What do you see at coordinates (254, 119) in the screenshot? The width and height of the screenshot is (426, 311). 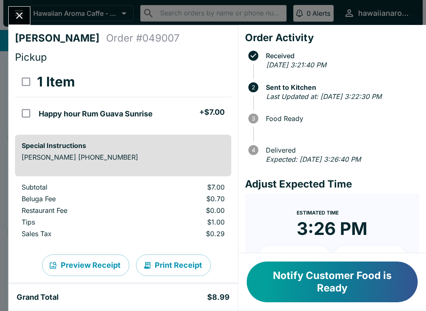 I see `text: 3` at bounding box center [254, 119].